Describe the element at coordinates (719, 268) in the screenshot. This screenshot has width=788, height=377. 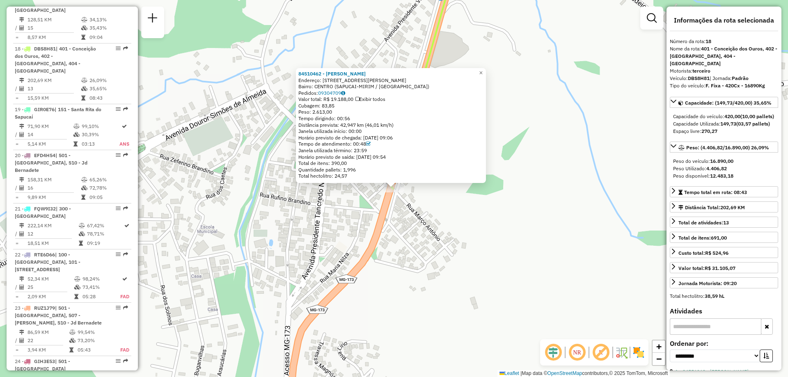
I see `strong: R$ 31.105,07` at that location.